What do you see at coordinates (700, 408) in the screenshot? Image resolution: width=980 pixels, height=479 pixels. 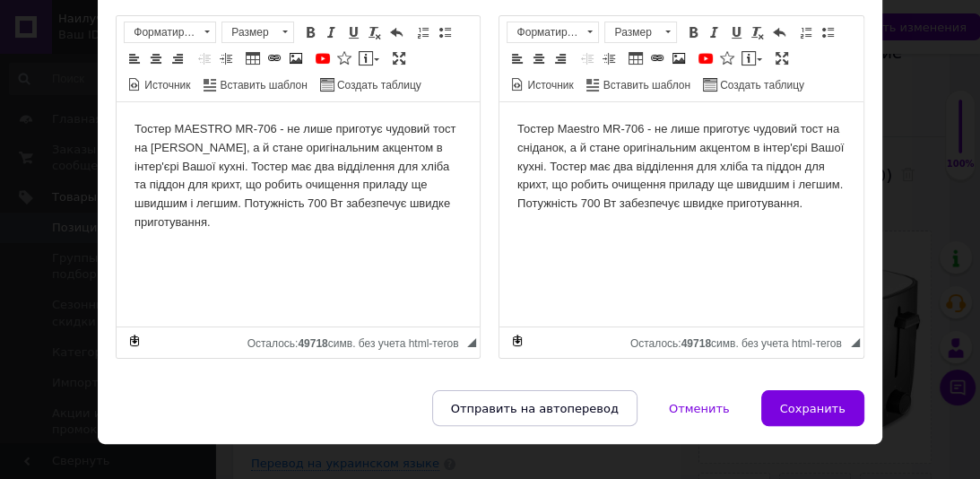 I see `button: Отменить` at bounding box center [700, 408].